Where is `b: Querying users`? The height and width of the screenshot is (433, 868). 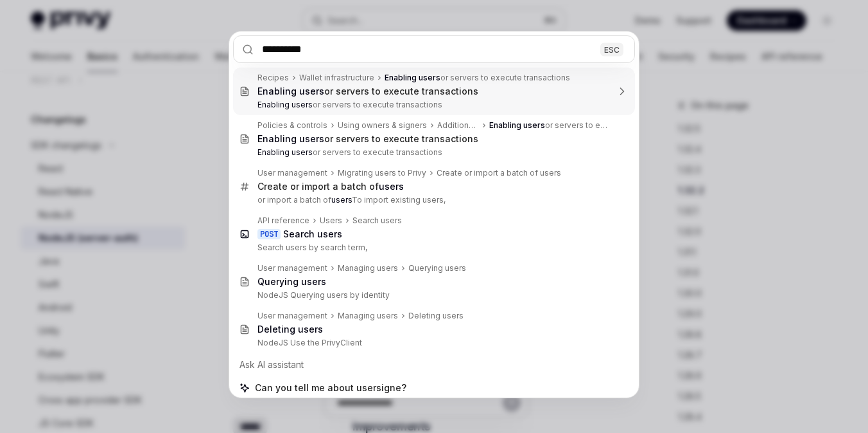
b: Querying users is located at coordinates (291, 281).